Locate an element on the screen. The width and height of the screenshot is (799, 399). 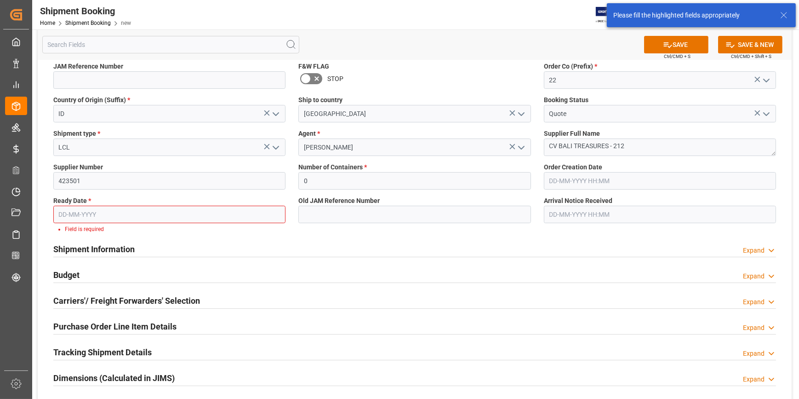
h2: Purchase Order Line Item Details is located at coordinates (115, 326).